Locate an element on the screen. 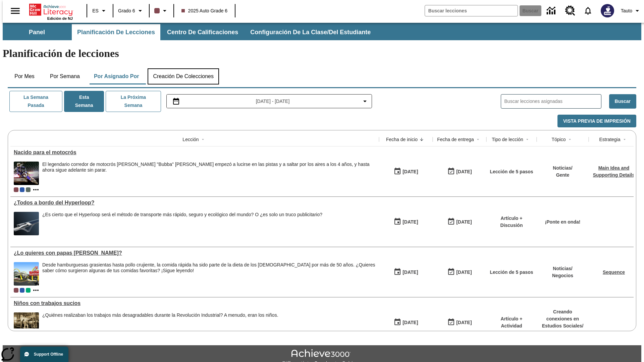 The width and height of the screenshot is (644, 362). p: ¡Ponte en onda! is located at coordinates (563, 222).